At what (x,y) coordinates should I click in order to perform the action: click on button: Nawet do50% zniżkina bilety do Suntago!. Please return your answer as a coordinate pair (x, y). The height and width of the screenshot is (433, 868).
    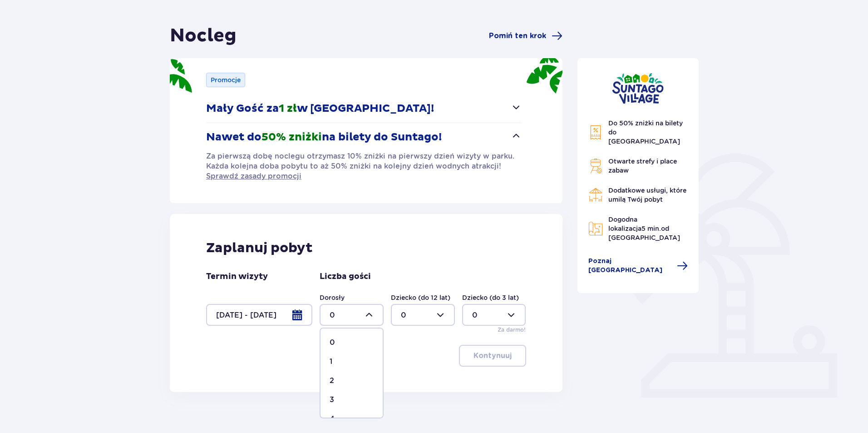
    Looking at the image, I should click on (364, 137).